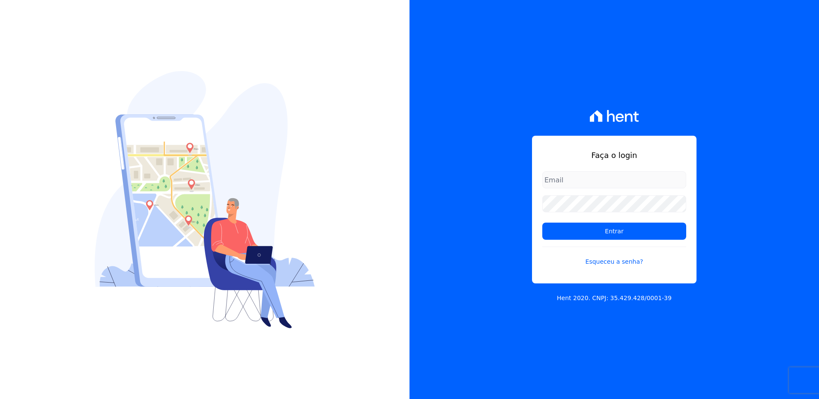 The image size is (819, 399). What do you see at coordinates (614, 257) in the screenshot?
I see `a: Esqueceu a senha?` at bounding box center [614, 257].